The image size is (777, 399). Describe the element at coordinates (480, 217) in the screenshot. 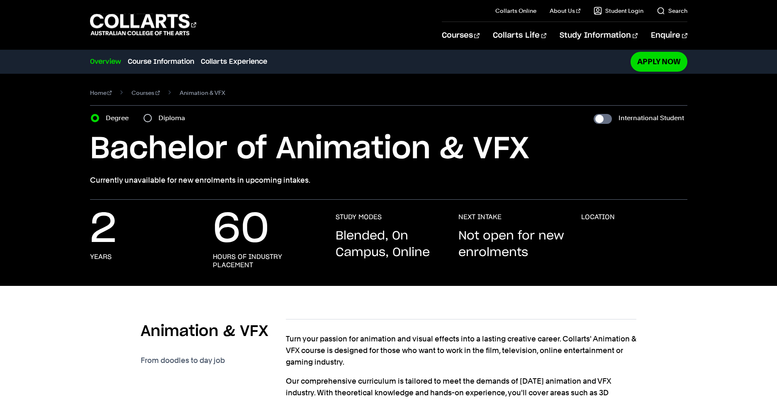

I see `h3: NEXT INTAKE` at that location.